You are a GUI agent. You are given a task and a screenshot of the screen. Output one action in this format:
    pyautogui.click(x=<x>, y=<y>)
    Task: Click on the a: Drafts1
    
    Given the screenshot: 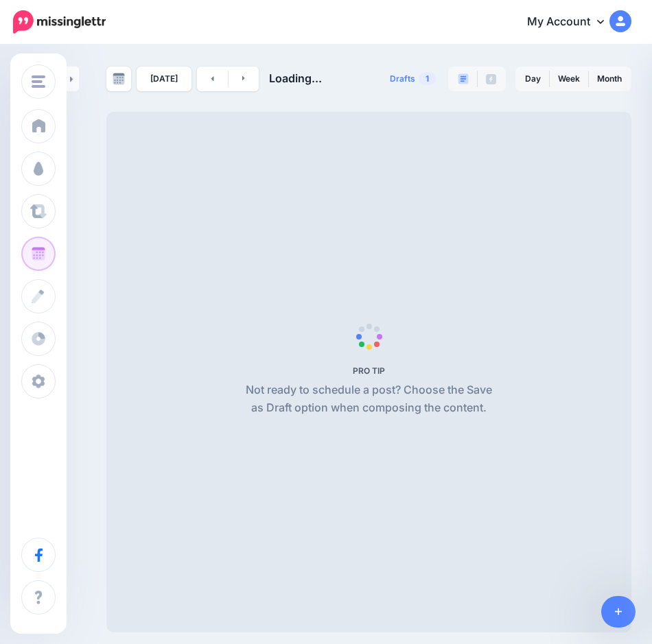 What is the action you would take?
    pyautogui.click(x=412, y=79)
    